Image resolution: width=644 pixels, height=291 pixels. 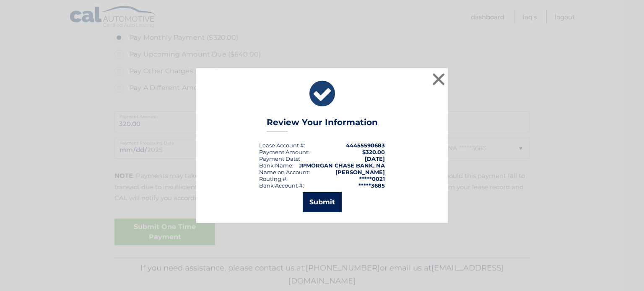 I want to click on h3: Review Your Information, so click(x=322, y=125).